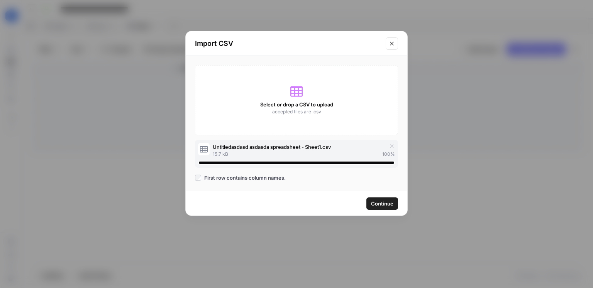 The width and height of the screenshot is (593, 288). What do you see at coordinates (392, 44) in the screenshot?
I see `button: Close modal` at bounding box center [392, 44].